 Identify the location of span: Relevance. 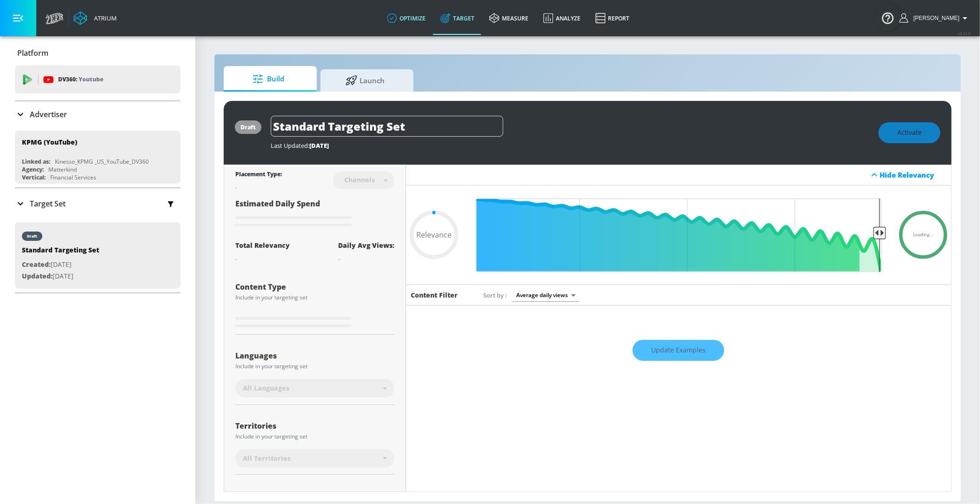
(434, 235).